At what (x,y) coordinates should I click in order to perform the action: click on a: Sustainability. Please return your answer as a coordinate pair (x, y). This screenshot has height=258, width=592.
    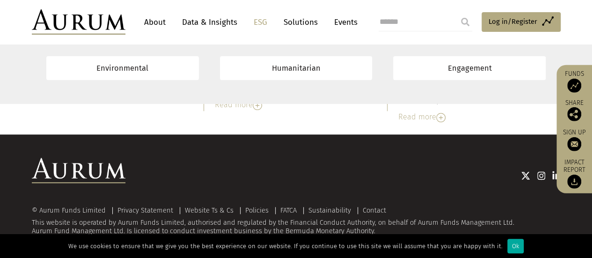
    Looking at the image, I should click on (329, 210).